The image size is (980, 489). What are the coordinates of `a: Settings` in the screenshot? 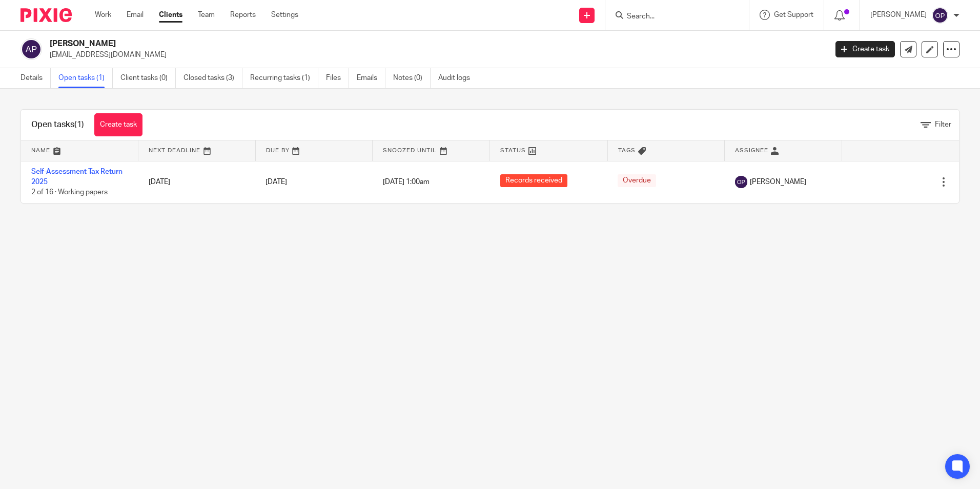 It's located at (284, 15).